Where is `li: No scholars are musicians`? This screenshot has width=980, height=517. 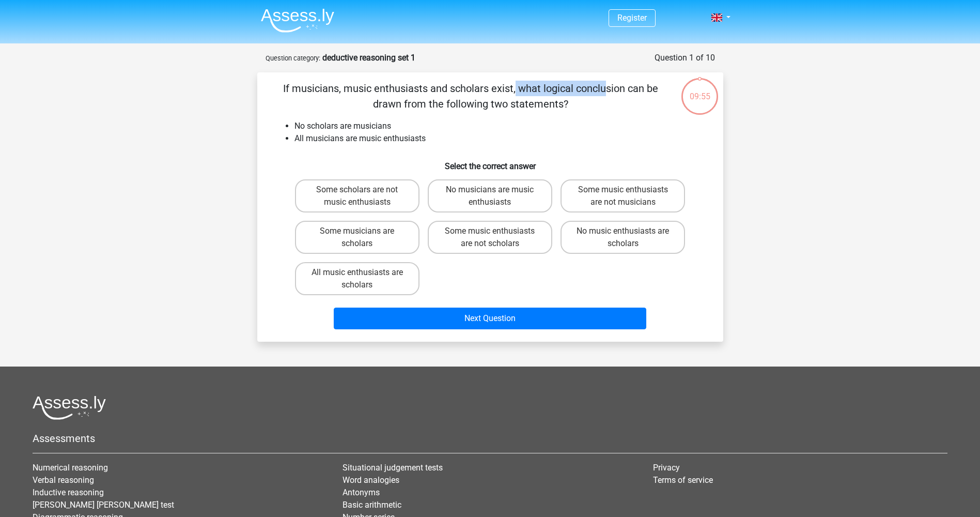
li: No scholars are musicians is located at coordinates (500, 126).